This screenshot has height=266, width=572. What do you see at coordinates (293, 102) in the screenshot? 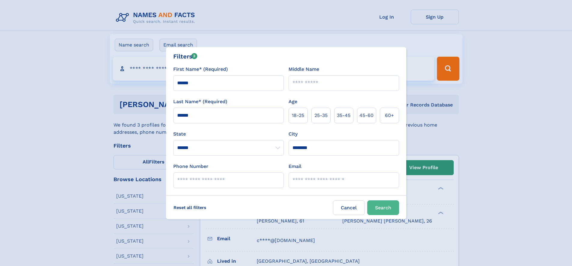
I see `label: Age` at bounding box center [293, 102].